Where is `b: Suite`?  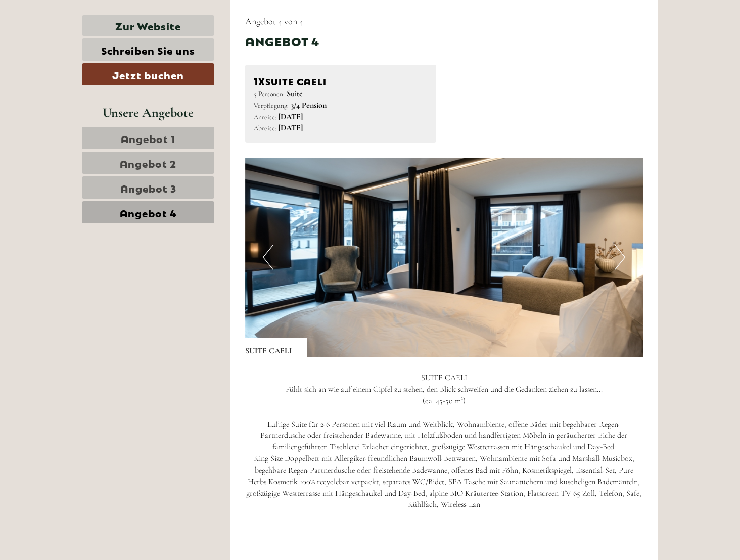 b: Suite is located at coordinates (295, 94).